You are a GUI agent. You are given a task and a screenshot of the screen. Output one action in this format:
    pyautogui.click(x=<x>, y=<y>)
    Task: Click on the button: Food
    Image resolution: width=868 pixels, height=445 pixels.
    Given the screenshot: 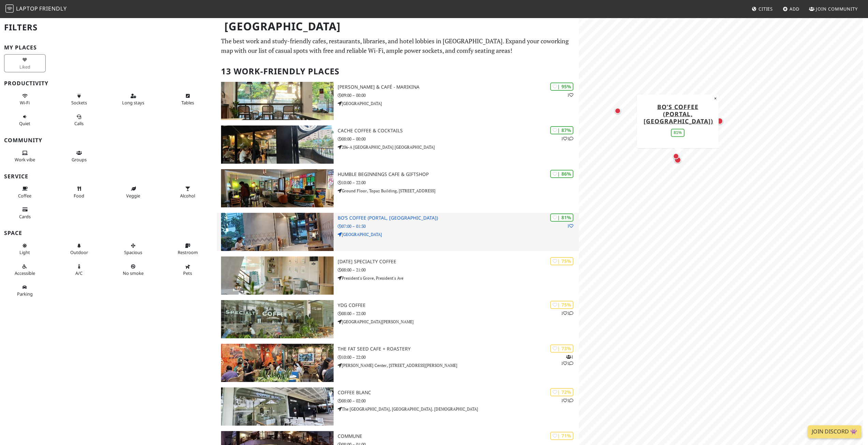 What is the action you would take?
    pyautogui.click(x=79, y=192)
    